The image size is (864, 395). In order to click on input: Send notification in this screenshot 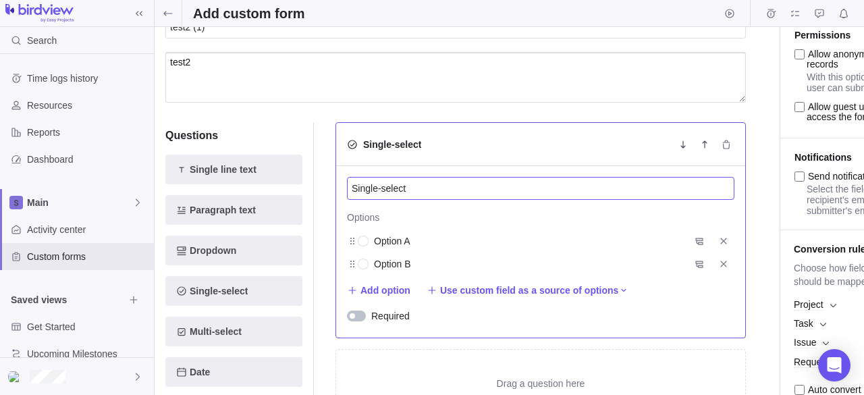, I will do `click(799, 176)`.